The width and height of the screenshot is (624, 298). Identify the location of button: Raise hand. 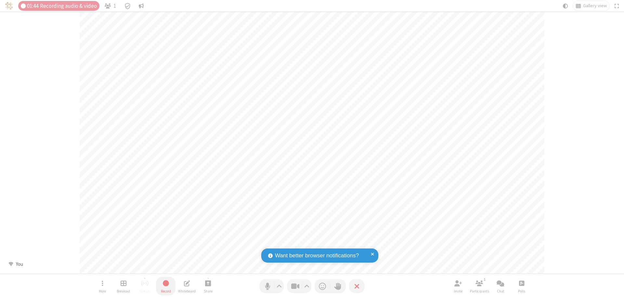
(338, 286).